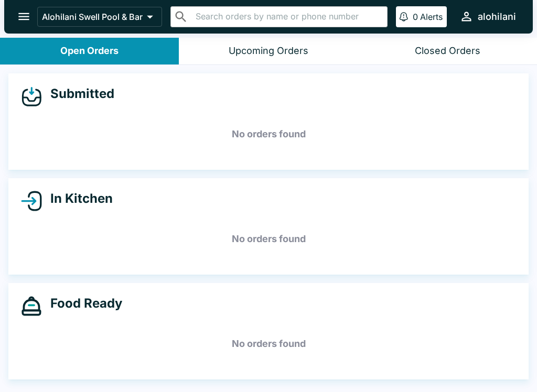 The height and width of the screenshot is (392, 537). I want to click on input: Search orders by name or phone number, so click(287, 17).